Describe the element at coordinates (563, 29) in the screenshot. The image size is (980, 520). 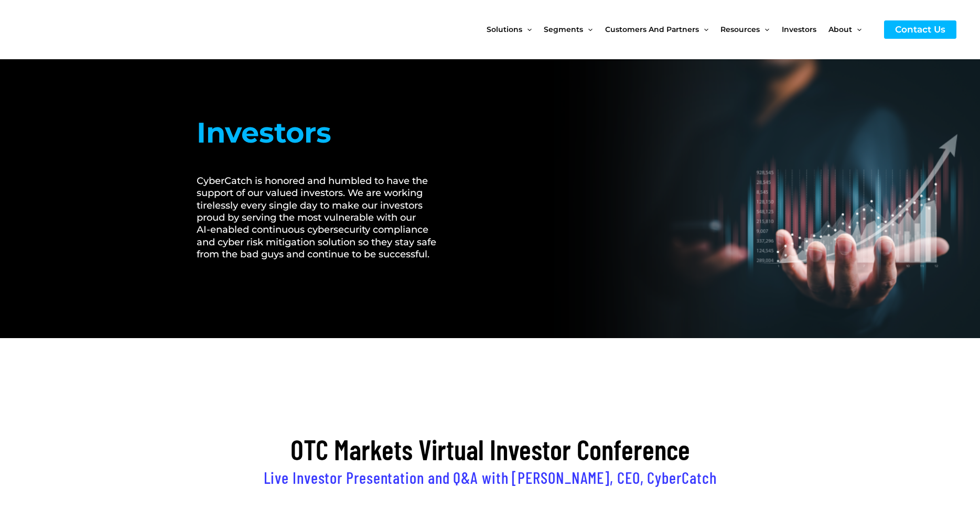
I see `span: Segments` at that location.